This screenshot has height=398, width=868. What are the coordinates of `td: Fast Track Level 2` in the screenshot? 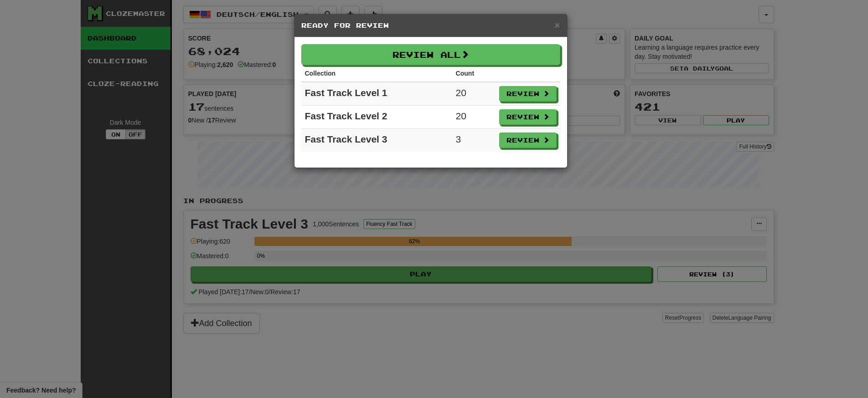 It's located at (377, 117).